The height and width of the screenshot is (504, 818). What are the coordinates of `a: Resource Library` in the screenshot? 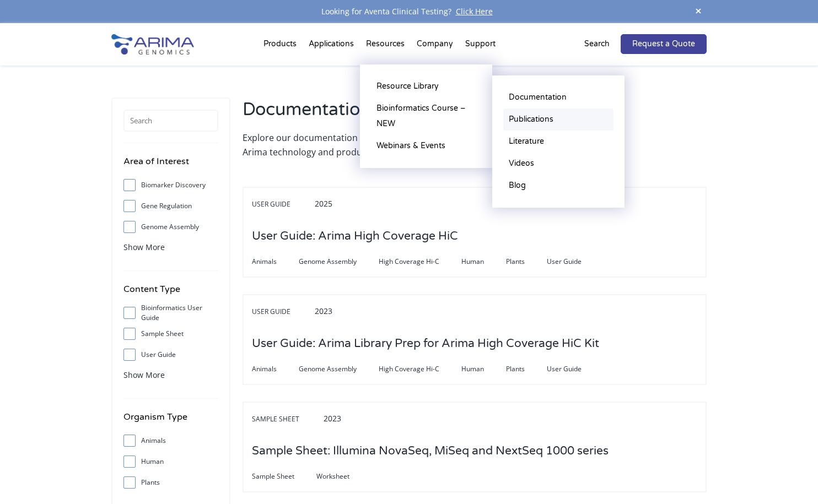 It's located at (426, 86).